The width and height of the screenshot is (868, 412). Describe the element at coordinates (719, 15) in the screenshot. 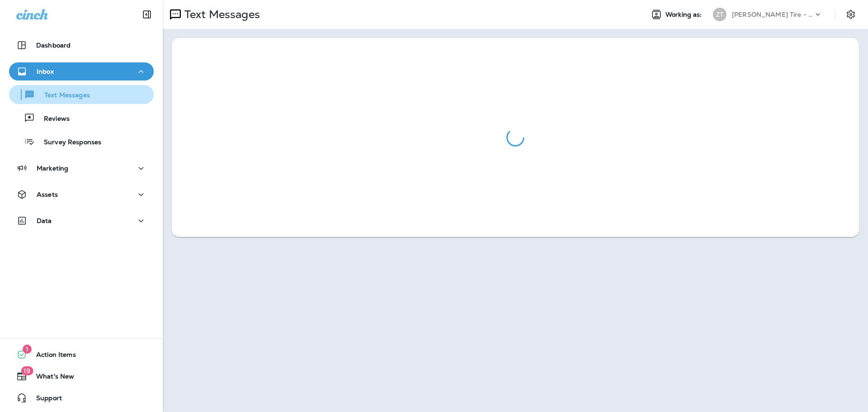

I see `div: ZT` at that location.